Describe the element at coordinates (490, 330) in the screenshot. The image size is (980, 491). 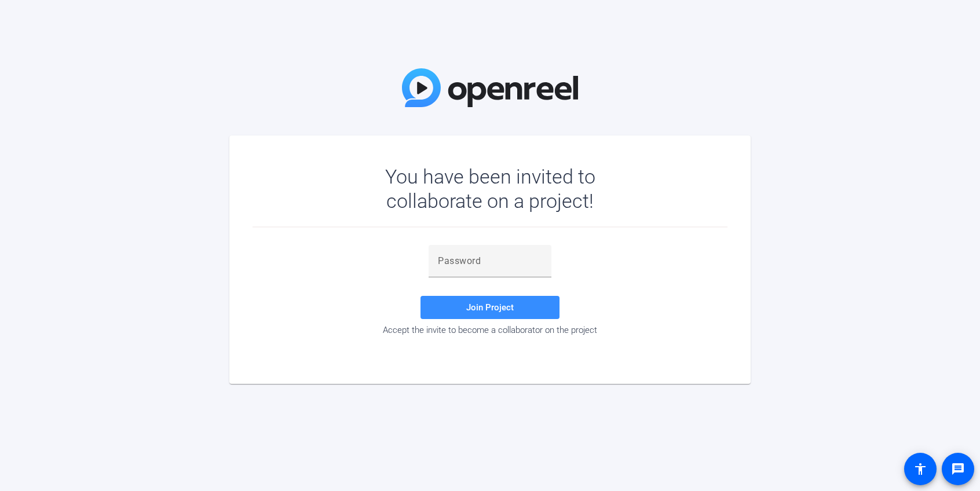
I see `div: Accept the invite to become a collaborator on the project` at that location.